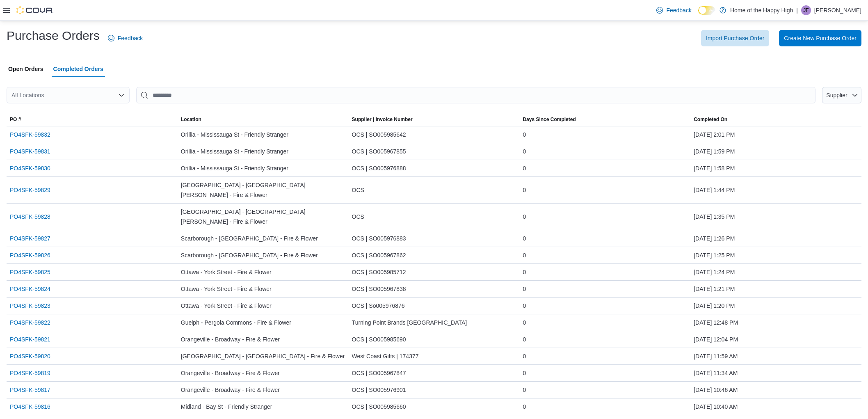  I want to click on span: Create New Purchase Order, so click(820, 38).